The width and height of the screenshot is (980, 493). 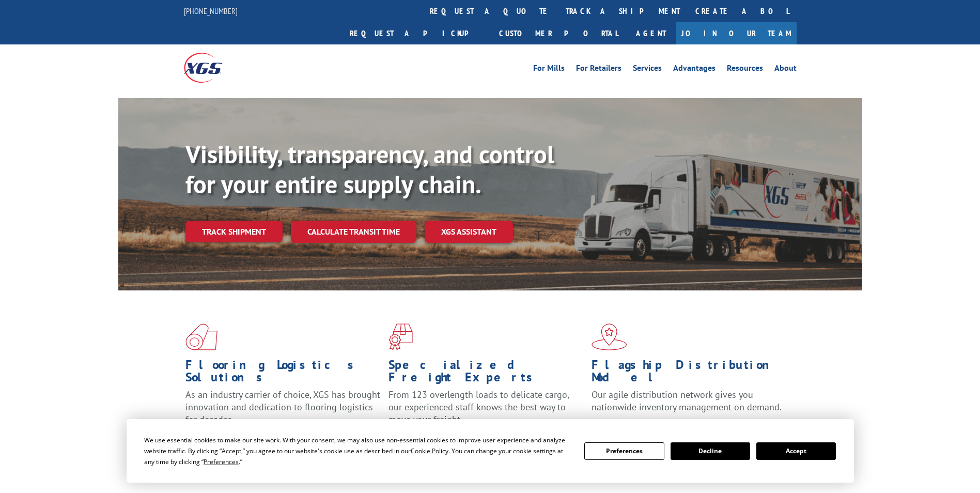 I want to click on img: xgs-icon-total-supply-chain-intelligence-red, so click(x=202, y=337).